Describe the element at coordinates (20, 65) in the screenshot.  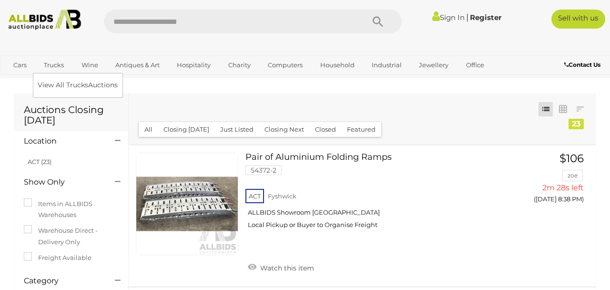
I see `a: Cars` at that location.